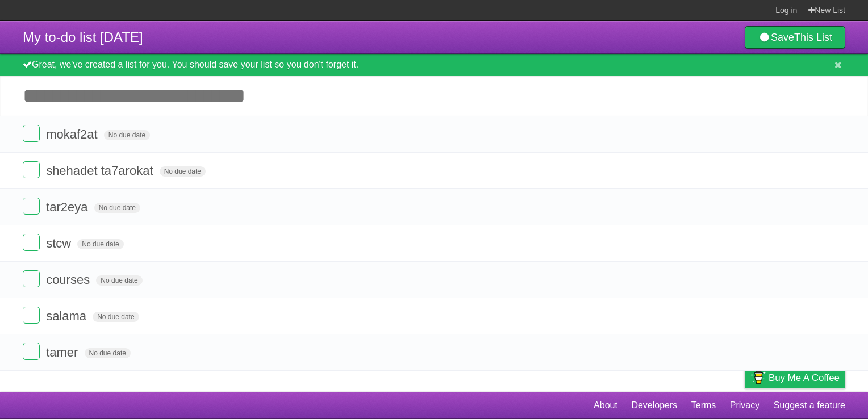 This screenshot has height=419, width=868. What do you see at coordinates (68, 316) in the screenshot?
I see `span: salama` at bounding box center [68, 316].